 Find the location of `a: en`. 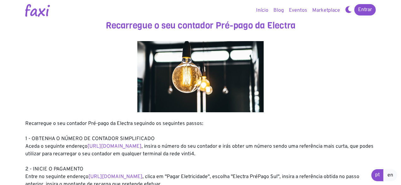

a: en is located at coordinates (391, 175).